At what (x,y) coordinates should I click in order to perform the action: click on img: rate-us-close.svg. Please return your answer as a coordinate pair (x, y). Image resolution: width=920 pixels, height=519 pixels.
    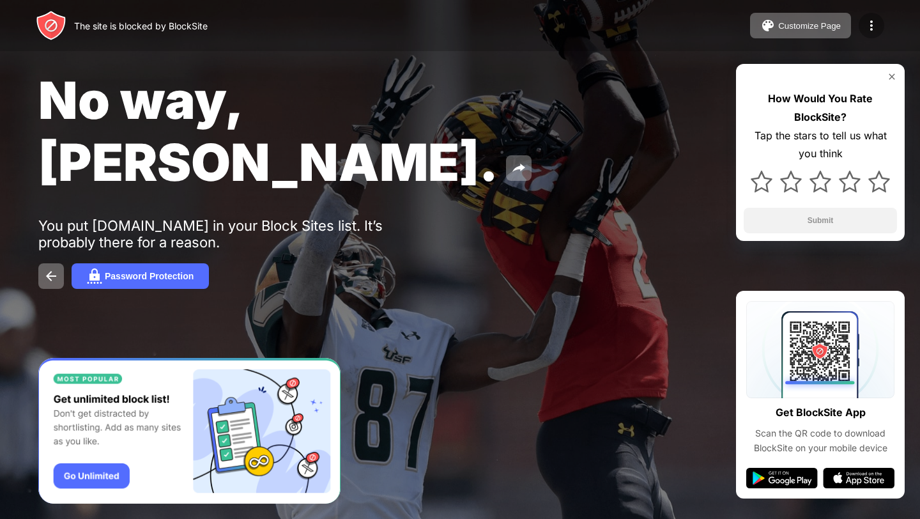
    Looking at the image, I should click on (892, 77).